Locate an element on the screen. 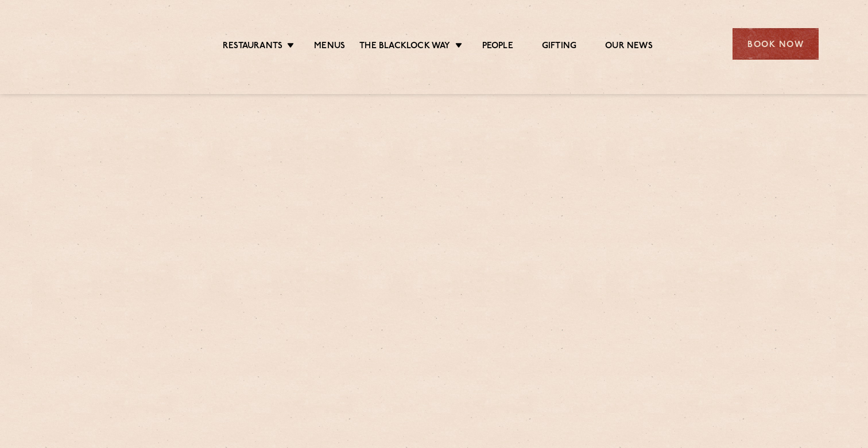  a: People is located at coordinates (498, 47).